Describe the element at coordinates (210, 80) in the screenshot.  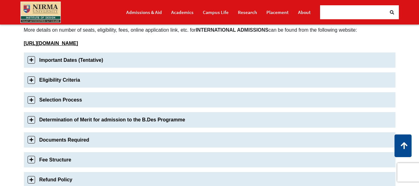
I see `a: Eligibility Criteria` at that location.